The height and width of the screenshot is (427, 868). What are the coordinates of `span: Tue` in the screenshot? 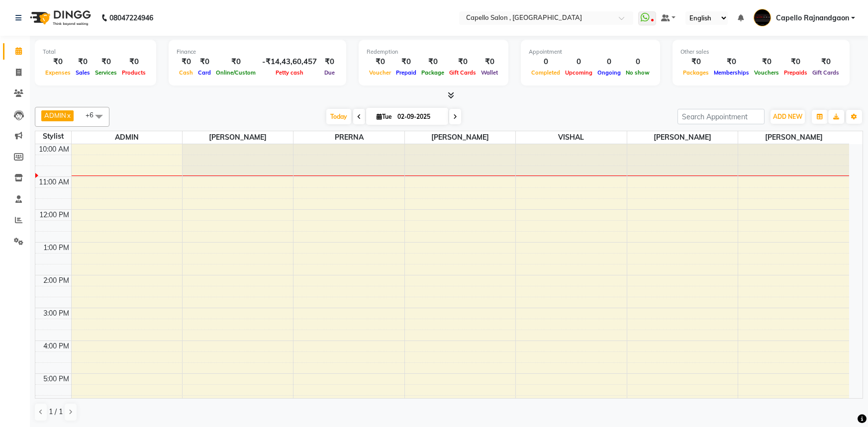 It's located at (384, 117).